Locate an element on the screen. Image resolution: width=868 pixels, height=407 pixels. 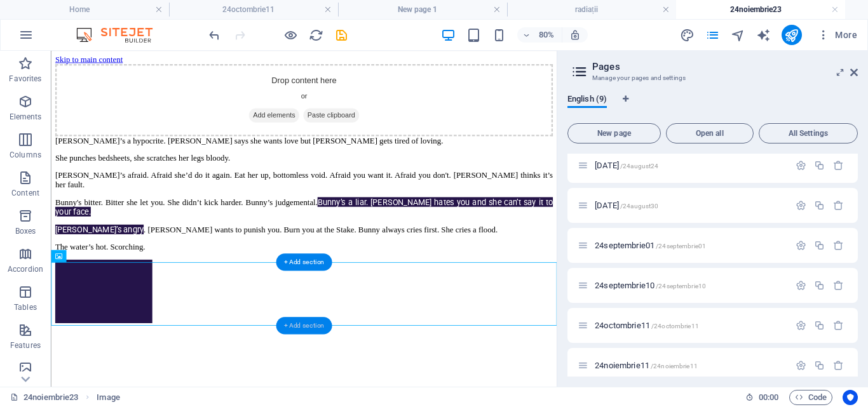
span: /24septembrie01 is located at coordinates (680, 246).